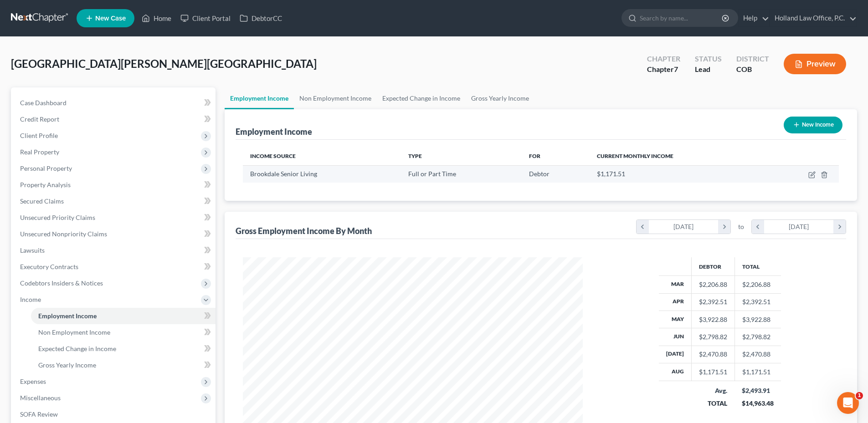 Image resolution: width=868 pixels, height=423 pixels. I want to click on div: TOTAL, so click(713, 404).